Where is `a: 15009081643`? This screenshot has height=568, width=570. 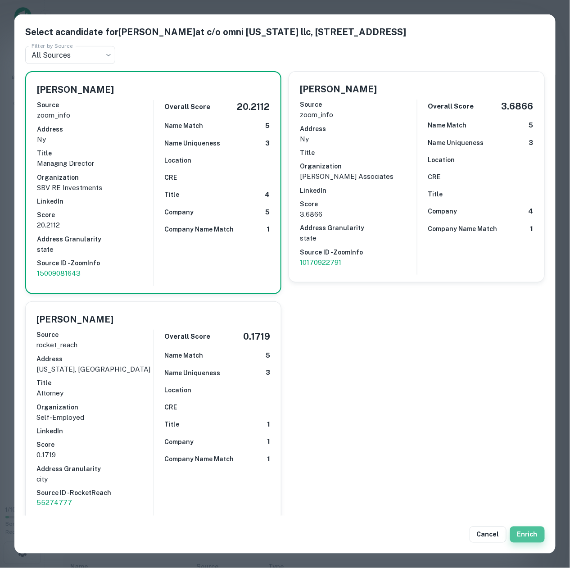 a: 15009081643 is located at coordinates (95, 273).